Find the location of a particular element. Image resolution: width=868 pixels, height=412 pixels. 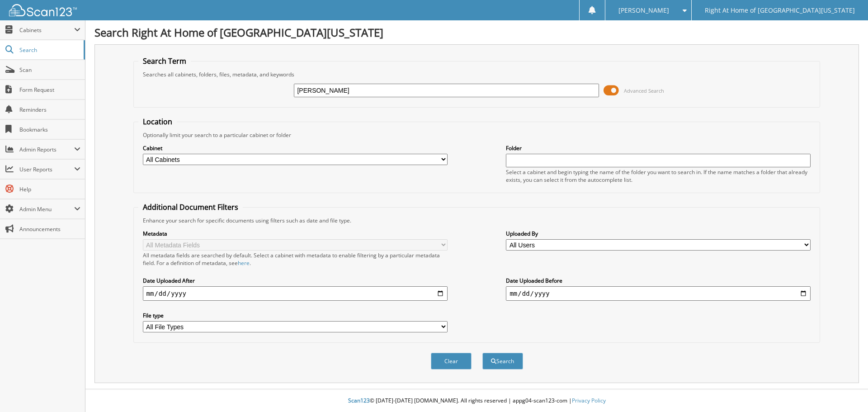

span: Form Request is located at coordinates (50, 90).